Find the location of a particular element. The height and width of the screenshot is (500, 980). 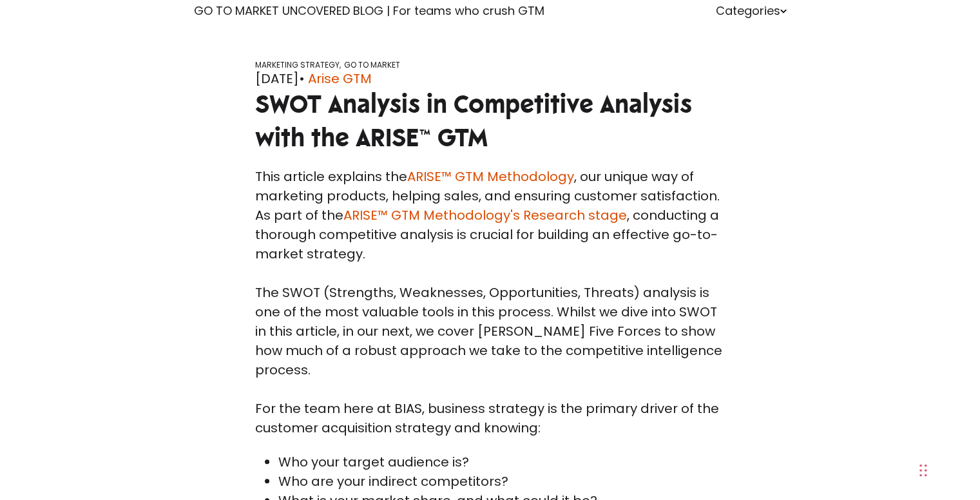

div: Chat Widget is located at coordinates (864, 425).